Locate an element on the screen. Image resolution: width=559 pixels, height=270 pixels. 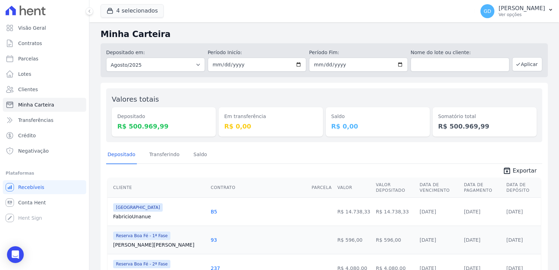
a: Negativação is located at coordinates (44, 151).